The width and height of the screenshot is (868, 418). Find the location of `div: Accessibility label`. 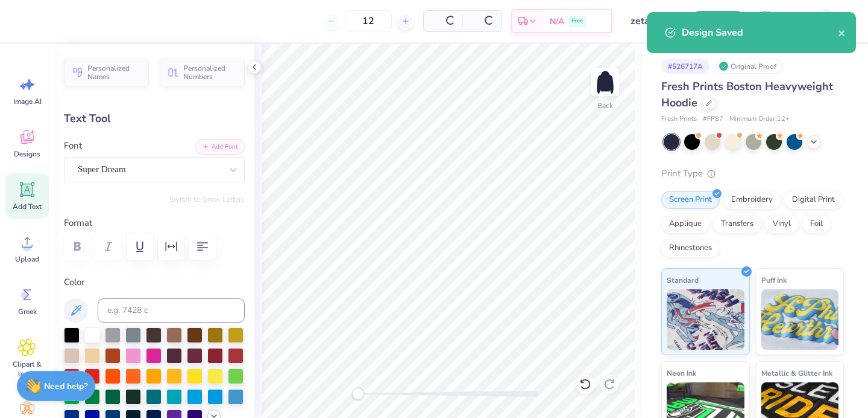

div: Accessibility label is located at coordinates (358, 393).